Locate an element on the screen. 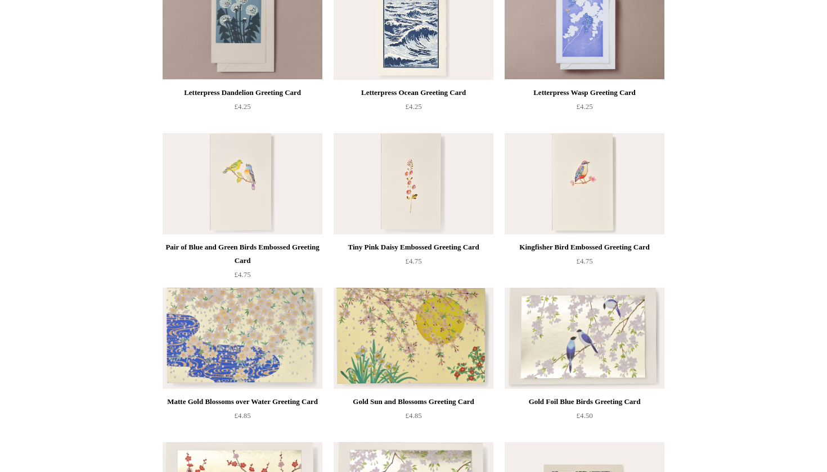 The width and height of the screenshot is (827, 472). div: Gold Foil Blue Birds Greeting Card is located at coordinates (584, 402).